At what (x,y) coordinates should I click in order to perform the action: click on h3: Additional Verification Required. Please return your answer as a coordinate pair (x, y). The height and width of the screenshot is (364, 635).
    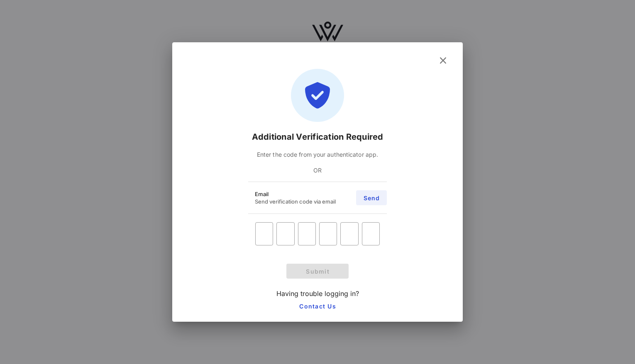
    Looking at the image, I should click on (318, 137).